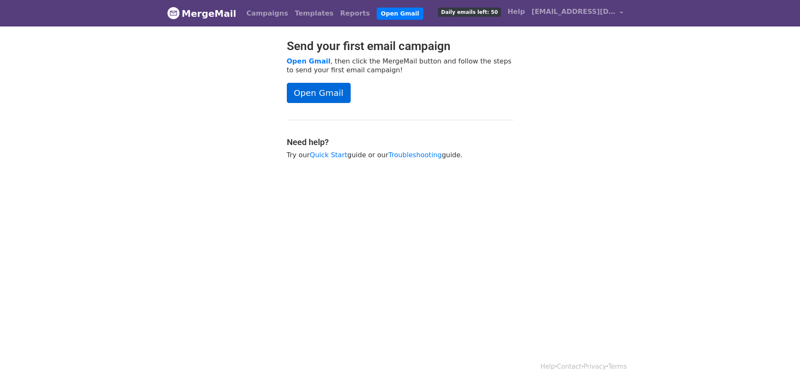 This screenshot has width=800, height=383. I want to click on a: Terms, so click(617, 366).